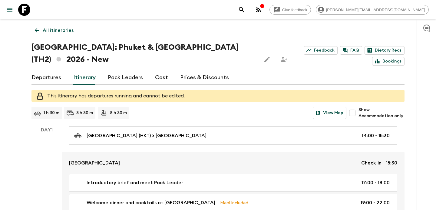 The height and width of the screenshot is (210, 436). I want to click on p: Meal Included, so click(234, 202).